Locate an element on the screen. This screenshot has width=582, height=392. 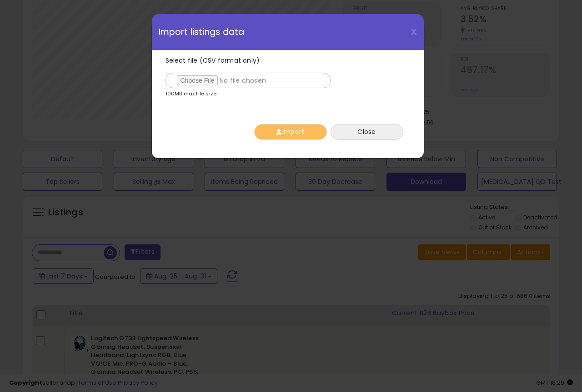
p: 100MB max file size is located at coordinates (191, 94).